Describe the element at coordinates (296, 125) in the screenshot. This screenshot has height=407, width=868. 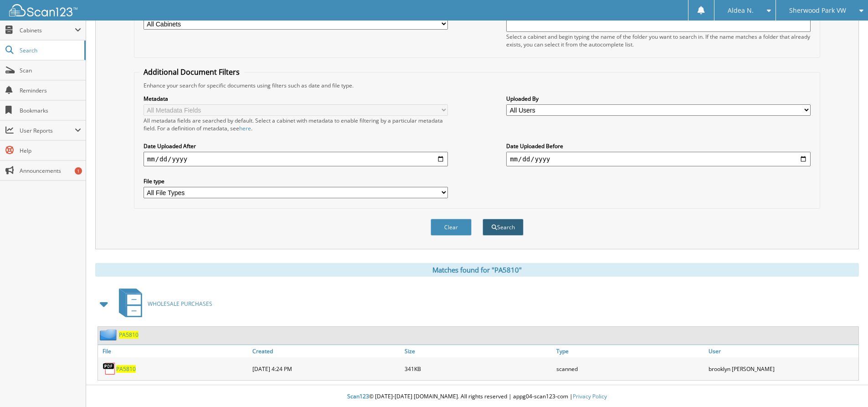
I see `div: All metadata fields are searched by default. Select a cabinet with metadata to enable filtering b...` at that location.